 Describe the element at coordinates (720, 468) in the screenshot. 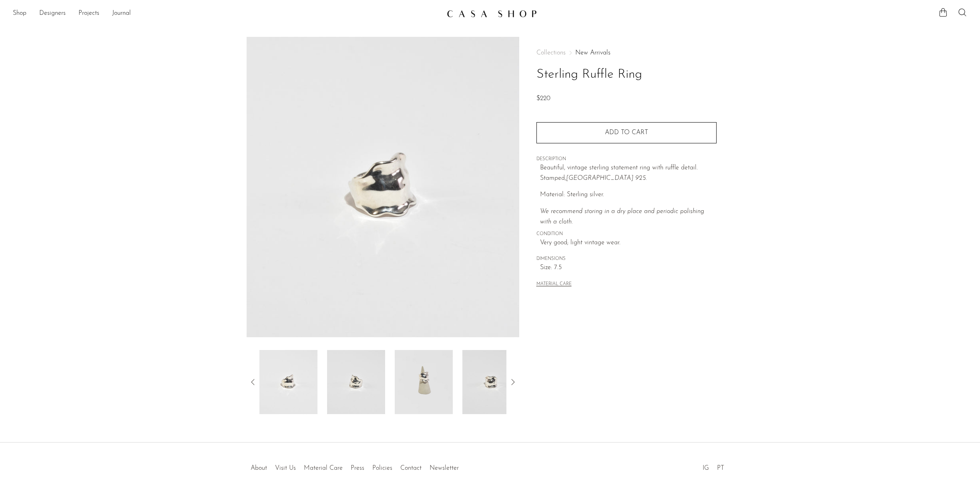

I see `a: PT` at that location.